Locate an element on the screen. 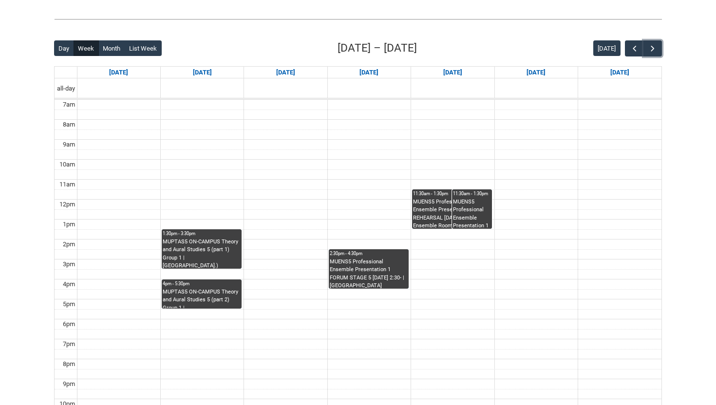  div: 5pm is located at coordinates (69, 304).